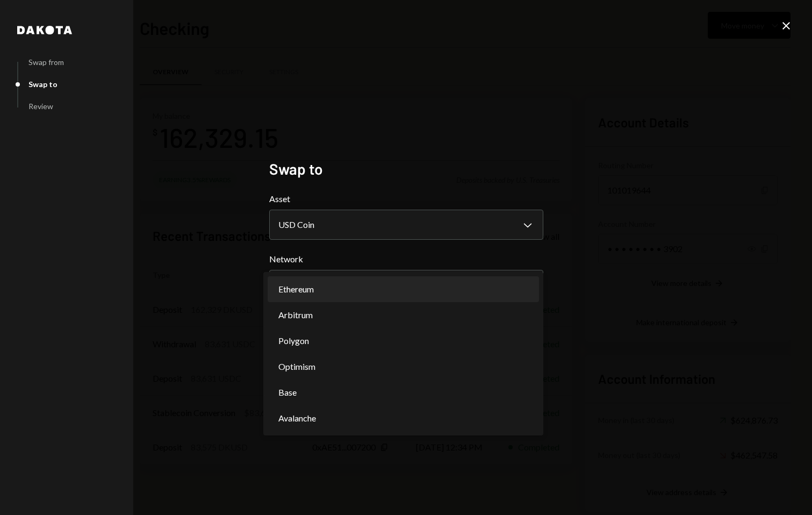 The image size is (812, 515). I want to click on button: Network, so click(406, 285).